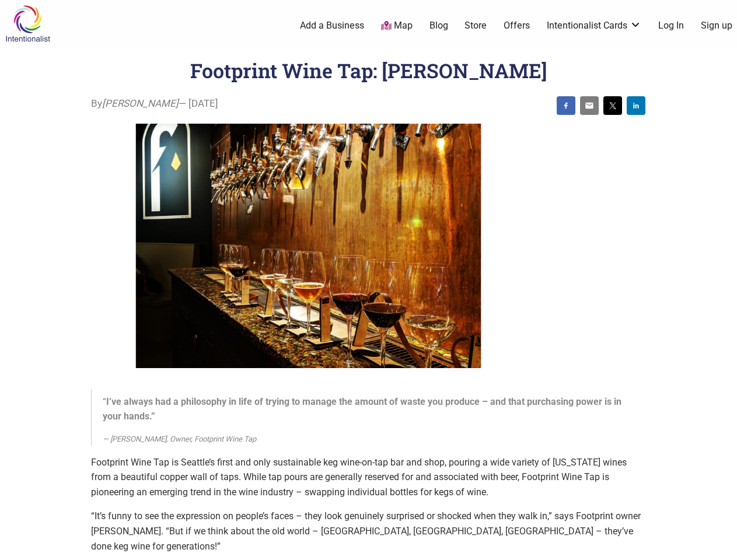 Image resolution: width=737 pixels, height=560 pixels. I want to click on p: Footprint Wine Tap is Seattle’s first and only sustainable keg wine-on-tap bar and shop, pouring ..., so click(368, 477).